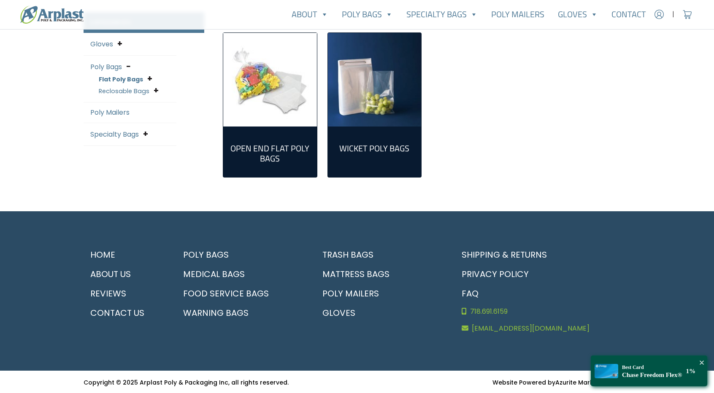  What do you see at coordinates (543, 255) in the screenshot?
I see `a: Shipping & Returns` at bounding box center [543, 255].